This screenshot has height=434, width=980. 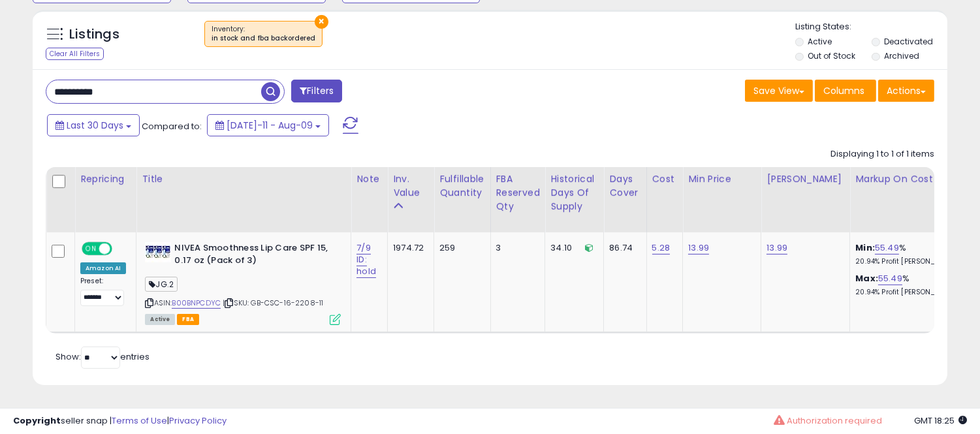 I want to click on a: Terms of Use, so click(x=139, y=420).